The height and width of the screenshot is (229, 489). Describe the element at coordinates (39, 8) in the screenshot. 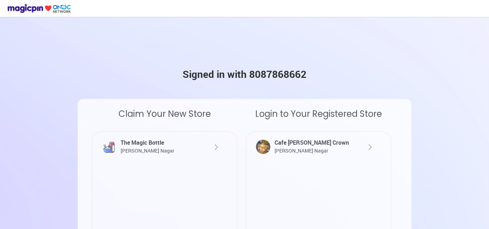

I see `img: ondc-logo-new-small.8a59708e.svg` at that location.